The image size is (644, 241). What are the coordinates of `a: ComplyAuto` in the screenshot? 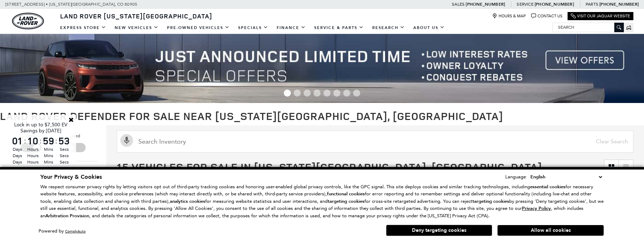 It's located at (75, 231).